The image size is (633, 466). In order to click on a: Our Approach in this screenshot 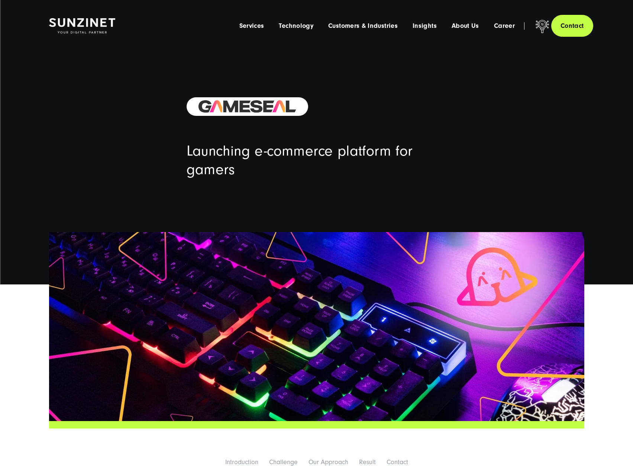, I will do `click(328, 462)`.